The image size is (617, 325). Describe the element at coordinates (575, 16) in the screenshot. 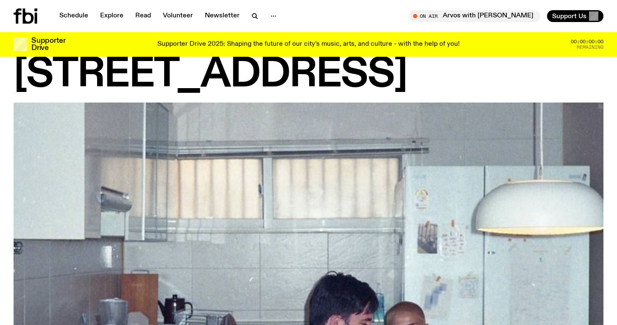

I see `button: Support Us` at that location.